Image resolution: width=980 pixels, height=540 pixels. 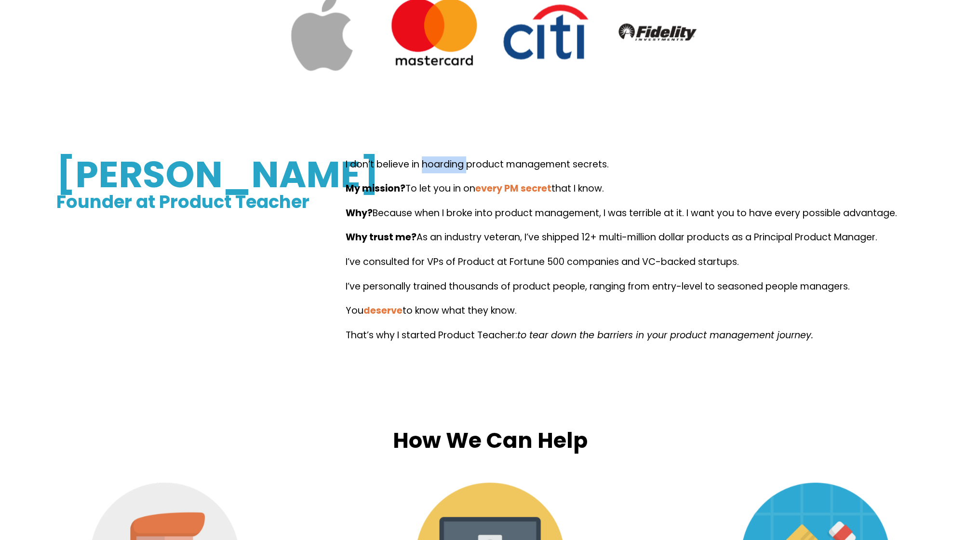 I want to click on p: I don’t believe in hoarding product management secrets., so click(x=635, y=165).